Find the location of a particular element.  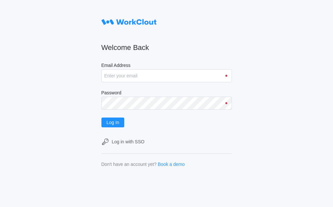

div: Don't have an account yet? is located at coordinates (129, 164).